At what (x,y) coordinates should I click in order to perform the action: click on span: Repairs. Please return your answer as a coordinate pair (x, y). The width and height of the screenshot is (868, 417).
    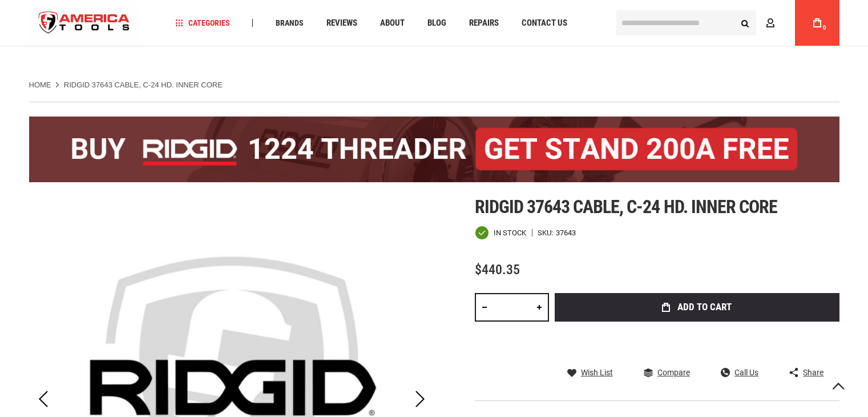
    Looking at the image, I should click on (484, 23).